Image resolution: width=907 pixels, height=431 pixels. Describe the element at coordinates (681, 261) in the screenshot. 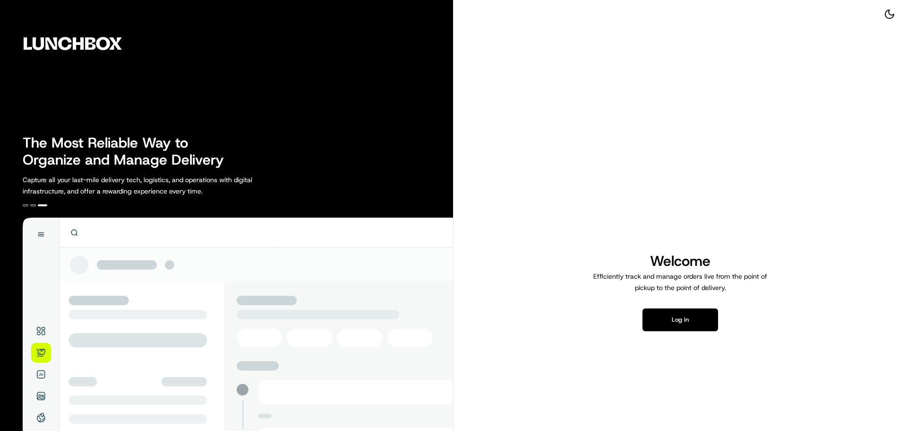

I see `h1: Welcome` at that location.